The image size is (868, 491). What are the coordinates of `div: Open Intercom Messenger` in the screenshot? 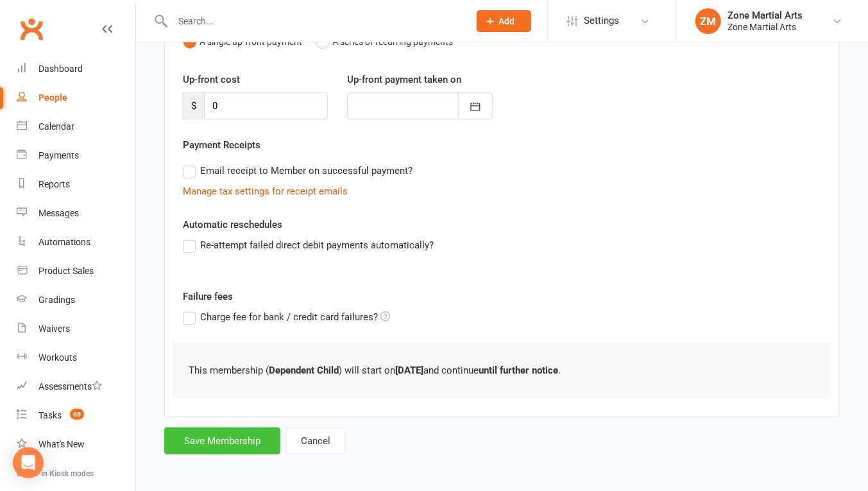 It's located at (28, 462).